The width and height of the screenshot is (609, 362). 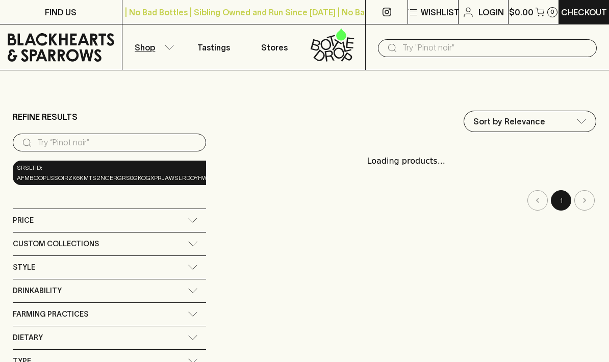 I want to click on p: 0, so click(x=553, y=12).